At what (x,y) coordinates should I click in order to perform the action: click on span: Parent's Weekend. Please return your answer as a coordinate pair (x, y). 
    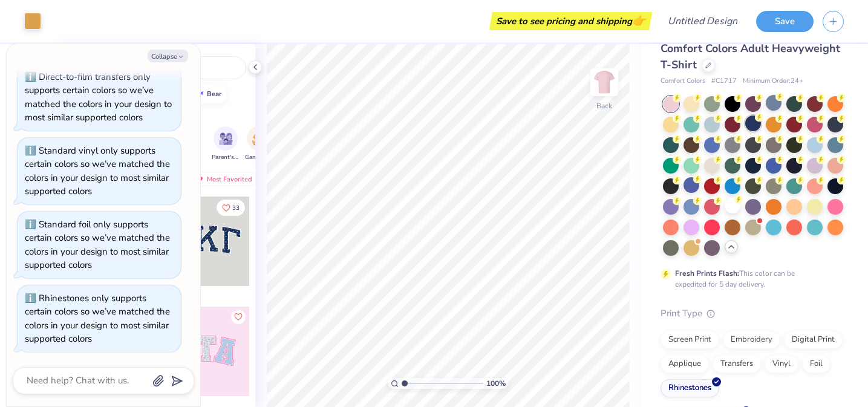
    Looking at the image, I should click on (225, 157).